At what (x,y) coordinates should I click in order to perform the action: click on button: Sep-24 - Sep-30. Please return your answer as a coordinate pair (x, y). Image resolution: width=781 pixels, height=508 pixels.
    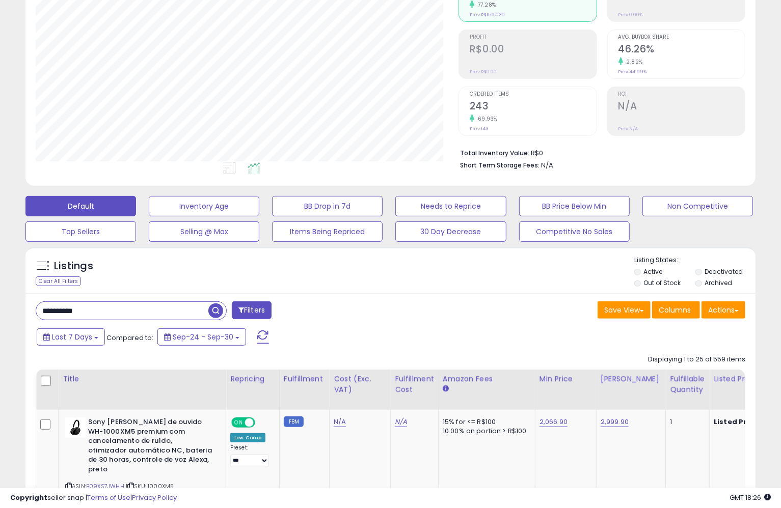
    Looking at the image, I should click on (202, 337).